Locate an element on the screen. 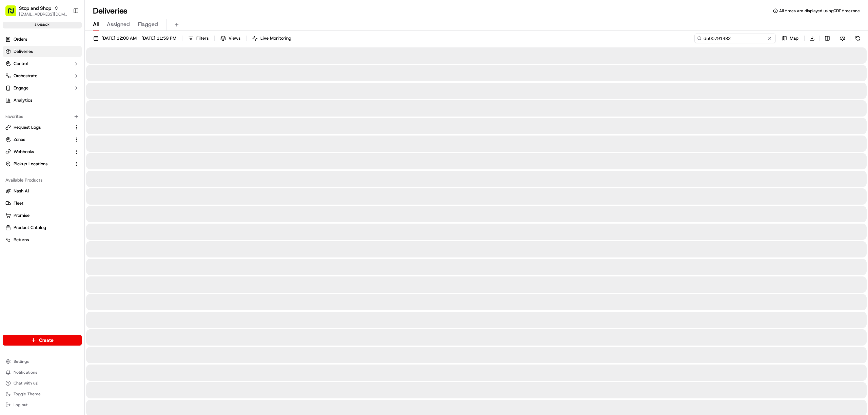 Image resolution: width=868 pixels, height=415 pixels. p: Welcome 👋 is located at coordinates (65, 33).